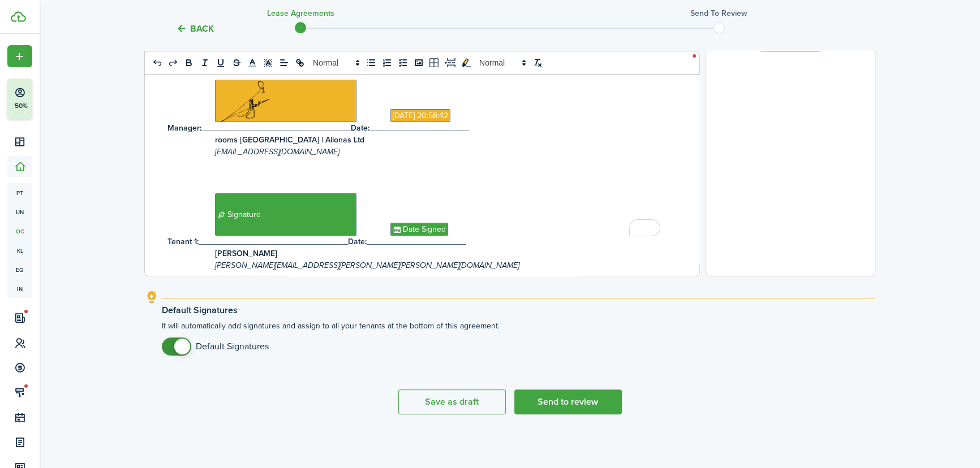 The image size is (980, 468). What do you see at coordinates (300, 63) in the screenshot?
I see `button: link` at bounding box center [300, 63].